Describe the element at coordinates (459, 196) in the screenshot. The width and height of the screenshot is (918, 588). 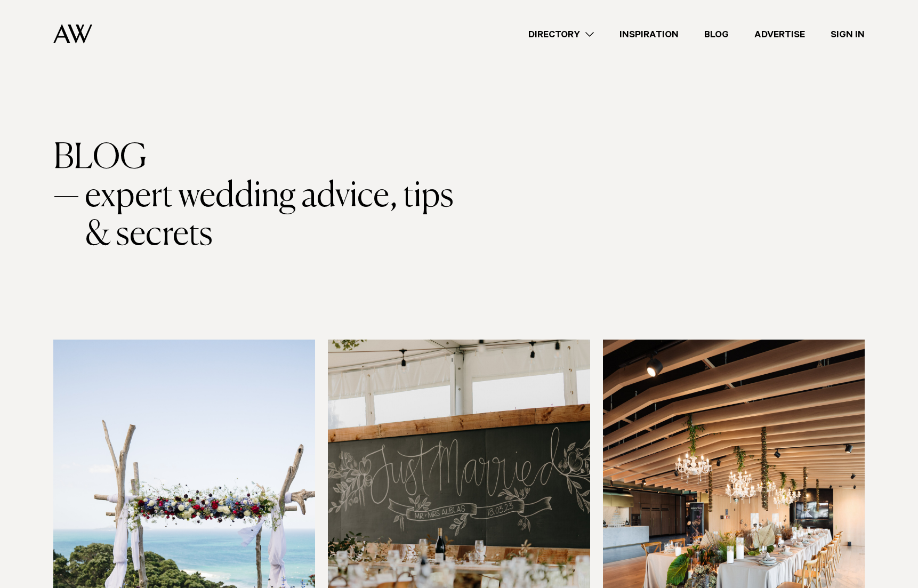
I see `h1: BLOG` at that location.